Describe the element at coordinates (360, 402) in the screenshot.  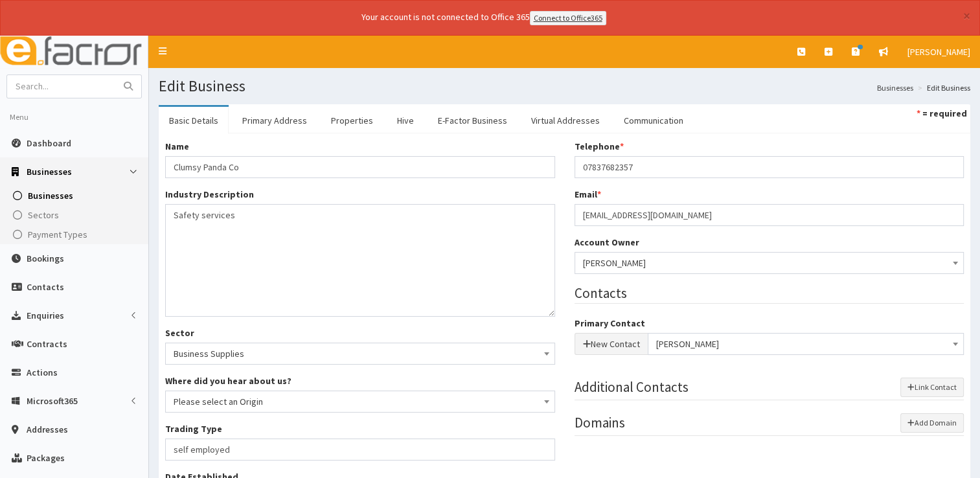
I see `span: Please select an Origin` at that location.